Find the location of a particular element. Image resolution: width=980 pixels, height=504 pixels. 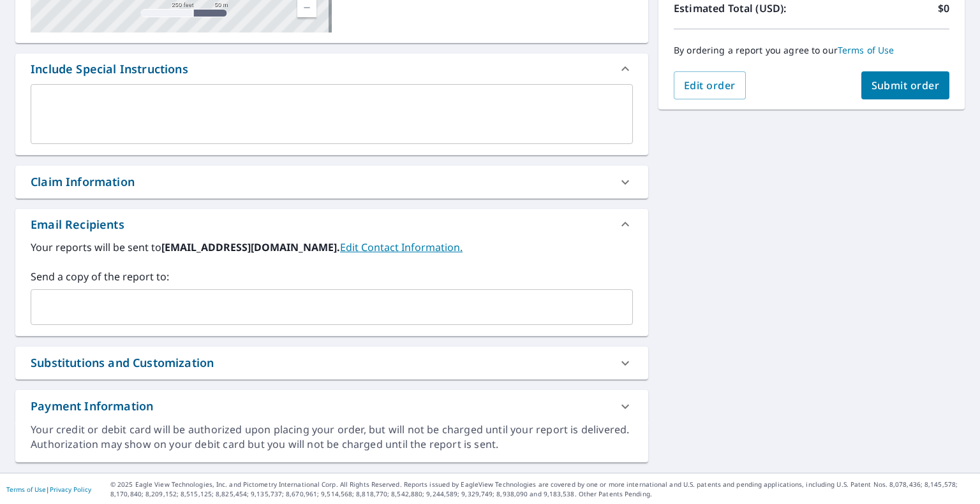

span: Edit order is located at coordinates (710, 85).